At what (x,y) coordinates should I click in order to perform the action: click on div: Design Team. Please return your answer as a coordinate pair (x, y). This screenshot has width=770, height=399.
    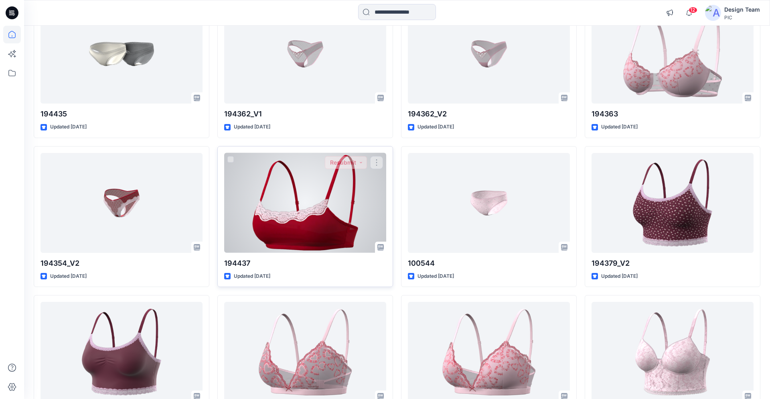
    Looking at the image, I should click on (742, 10).